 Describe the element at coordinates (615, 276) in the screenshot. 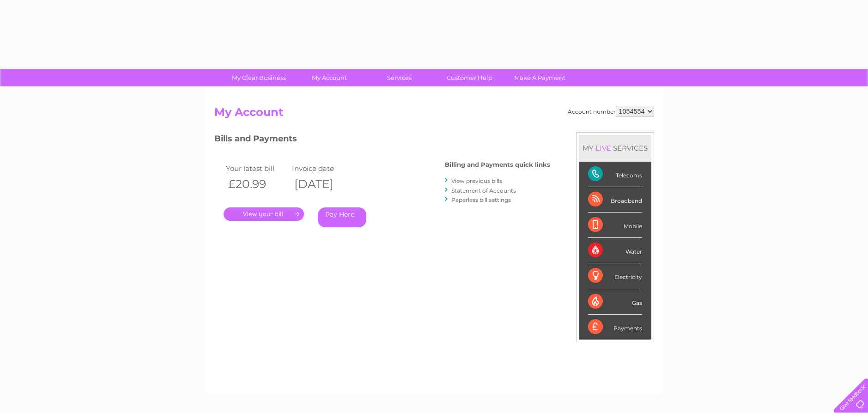

I see `div: Electricity` at that location.